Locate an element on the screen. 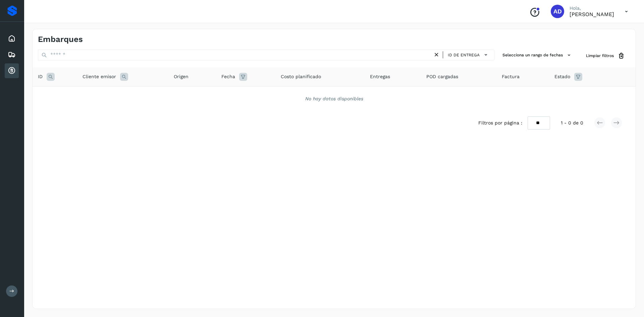 This screenshot has width=644, height=317. span: Entregas is located at coordinates (380, 77).